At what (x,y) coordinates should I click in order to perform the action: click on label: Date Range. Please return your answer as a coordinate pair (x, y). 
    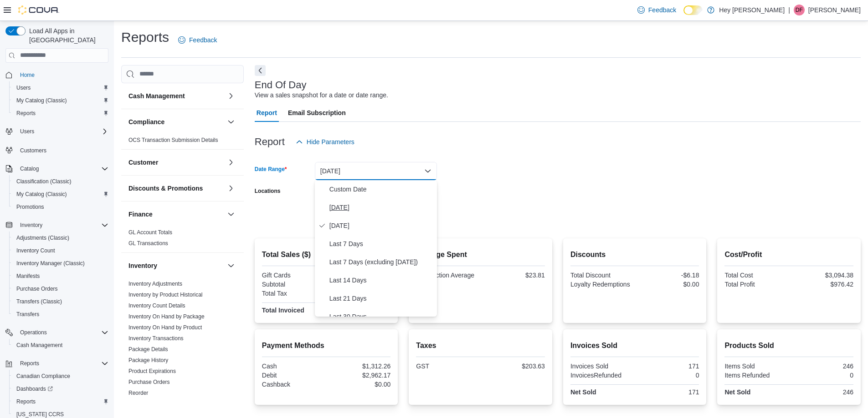
    Looking at the image, I should click on (271, 169).